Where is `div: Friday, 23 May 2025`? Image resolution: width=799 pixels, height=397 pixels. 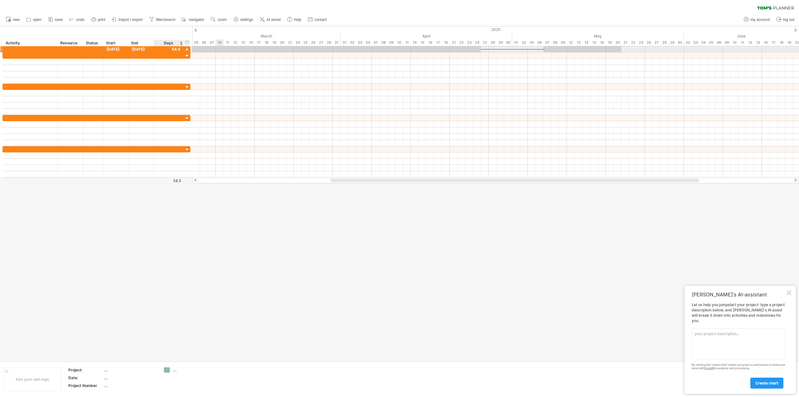 div: Friday, 23 May 2025 is located at coordinates (641, 42).